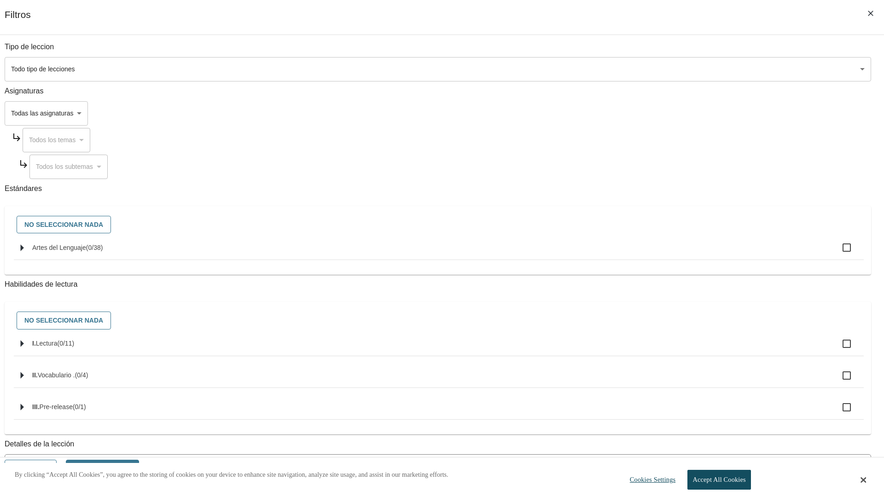 This screenshot has width=884, height=497. Describe the element at coordinates (232, 475) in the screenshot. I see `p: By clicking “Accept All Cookies”, you agree to the storing of cookies on your device to enhance s...` at that location.